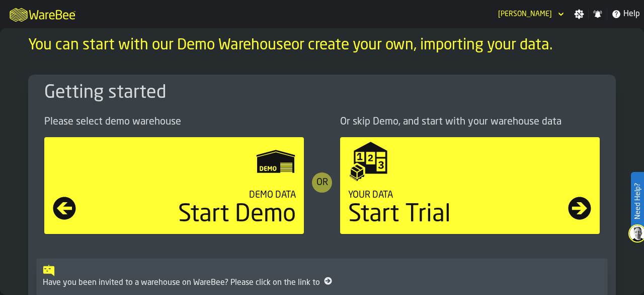 This screenshot has width=644, height=295. Describe the element at coordinates (322, 282) in the screenshot. I see `div: Have you been invited to a warehouse on WareBee? Please click on the link to` at that location.